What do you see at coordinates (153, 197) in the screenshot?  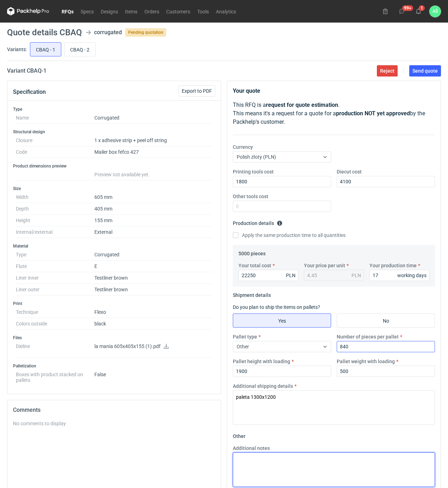 I see `dd: 605 mm` at bounding box center [153, 197].